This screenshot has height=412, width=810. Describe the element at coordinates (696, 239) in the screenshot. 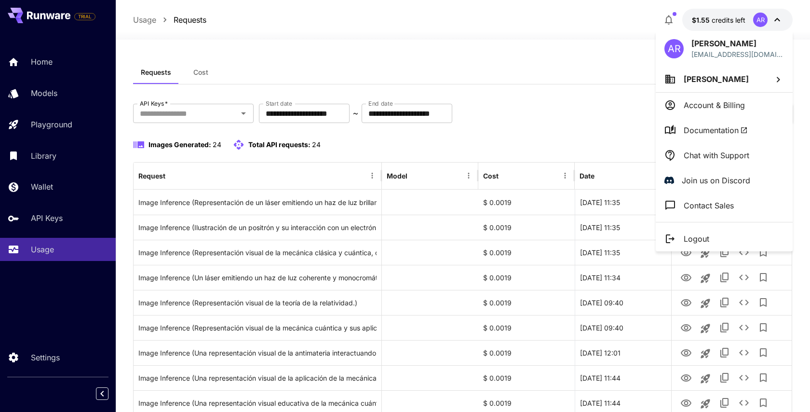

I see `p: Logout` at that location.